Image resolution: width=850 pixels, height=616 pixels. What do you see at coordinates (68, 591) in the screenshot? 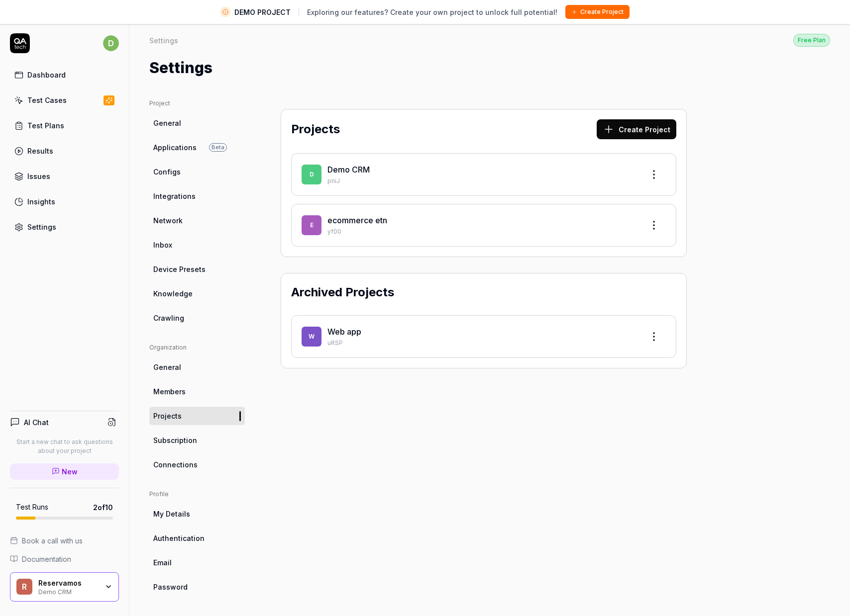
I see `div: Demo CRM` at bounding box center [68, 591].